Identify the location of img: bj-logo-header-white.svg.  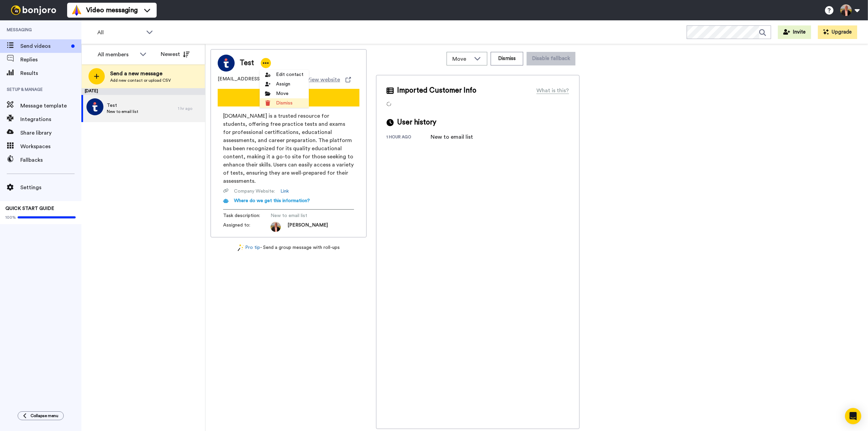
(34, 10).